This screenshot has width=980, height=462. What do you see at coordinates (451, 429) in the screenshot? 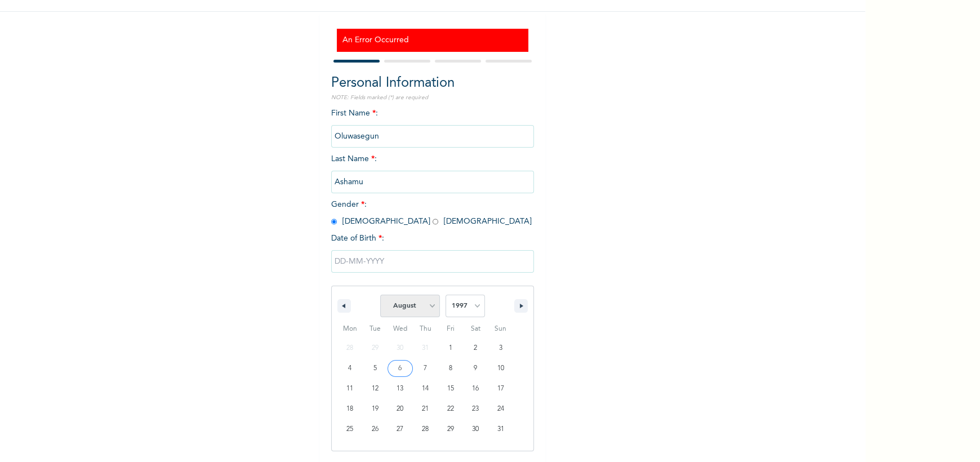
I see `span: 29` at bounding box center [451, 429].